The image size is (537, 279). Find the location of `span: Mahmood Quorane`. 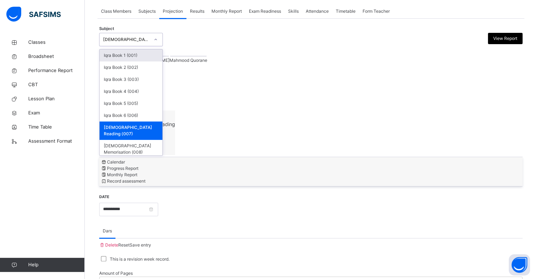

span: Mahmood Quorane is located at coordinates (188, 60).